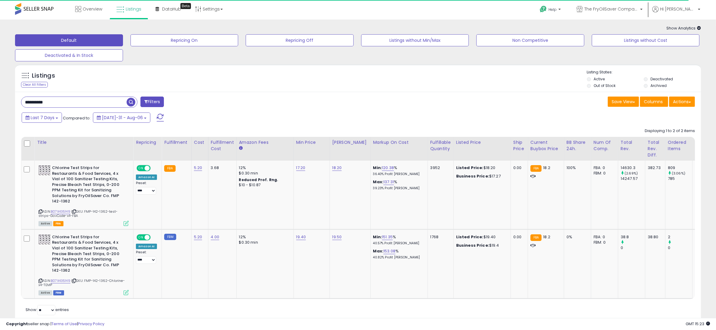 The image size is (716, 330). I want to click on div: Ordered Items, so click(679, 146).